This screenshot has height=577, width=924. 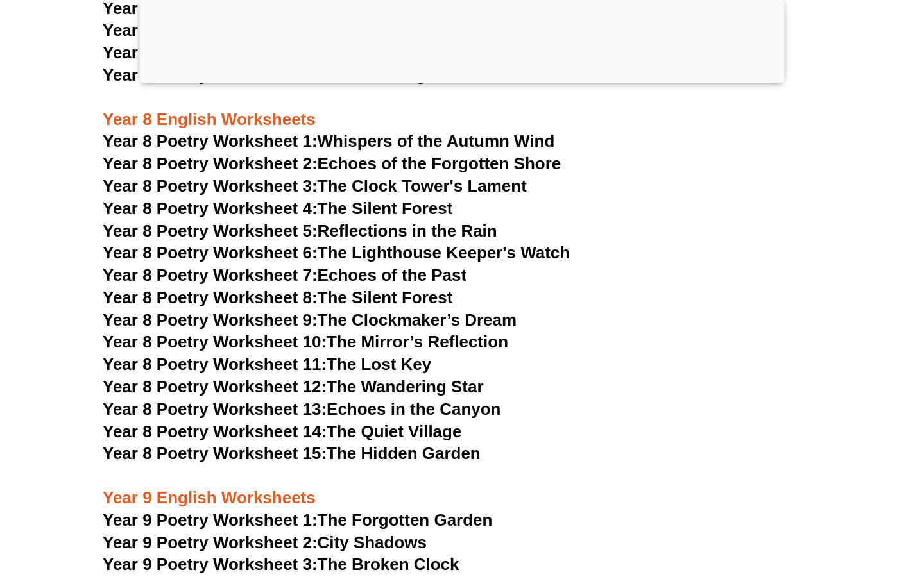 I want to click on span: Year 8 Poetry Worksheet 6:, so click(x=210, y=253).